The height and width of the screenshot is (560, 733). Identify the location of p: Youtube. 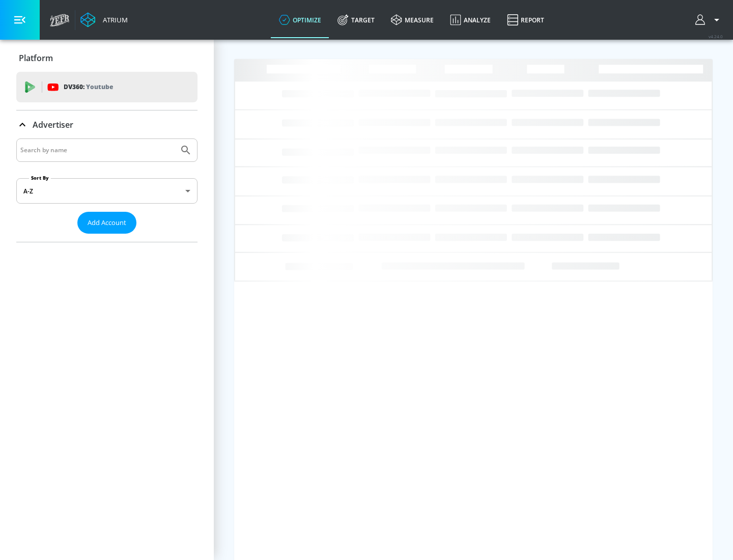
(100, 86).